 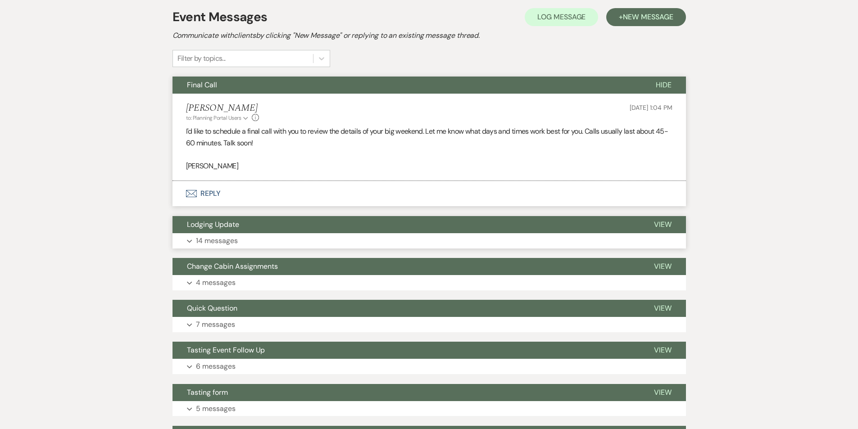 I want to click on button: 7 messages, so click(x=429, y=325).